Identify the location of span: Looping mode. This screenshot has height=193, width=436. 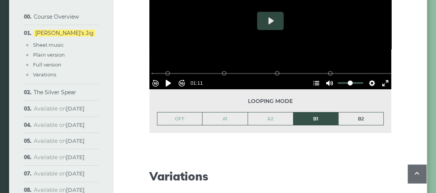
(270, 101).